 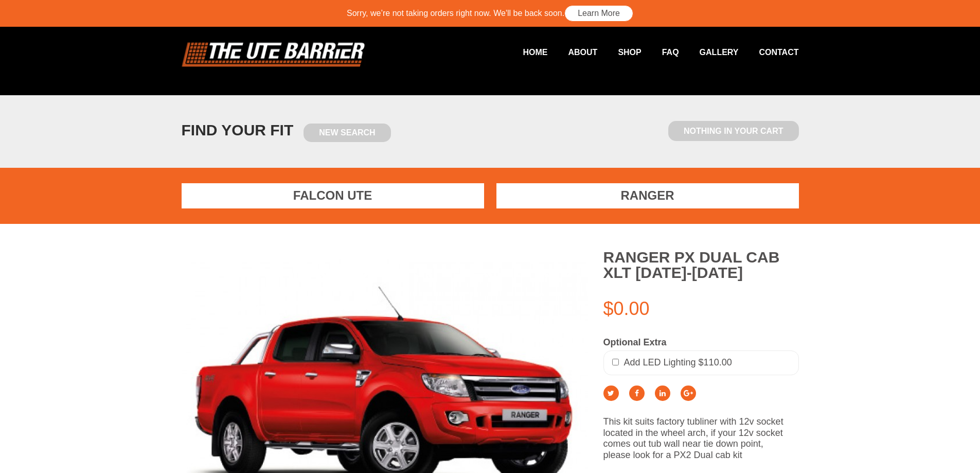 What do you see at coordinates (678, 362) in the screenshot?
I see `span: Add LED Lighting $110.00` at bounding box center [678, 362].